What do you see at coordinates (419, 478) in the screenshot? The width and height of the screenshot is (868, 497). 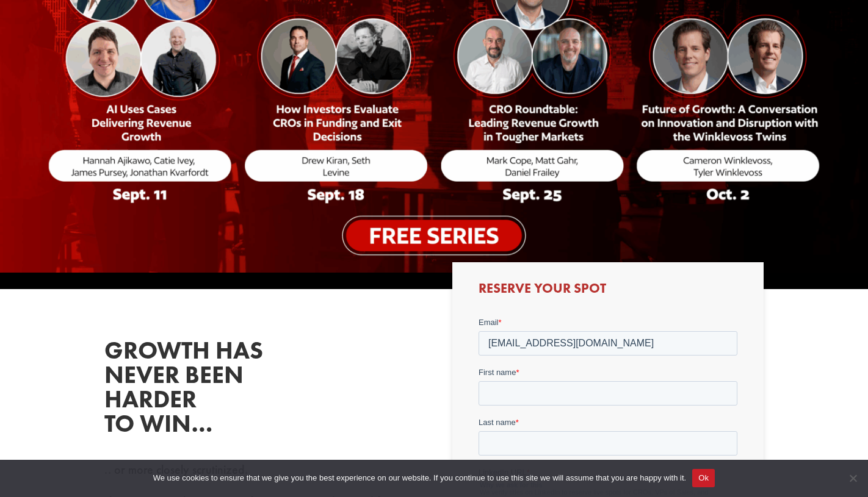 I see `span: We use cookies to ensure that we give you the best experience on our website. If you continue to ...` at bounding box center [419, 478].